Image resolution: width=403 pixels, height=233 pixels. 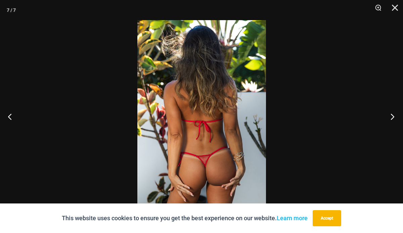 What do you see at coordinates (11, 10) in the screenshot?
I see `div: 7 / 7` at bounding box center [11, 10].